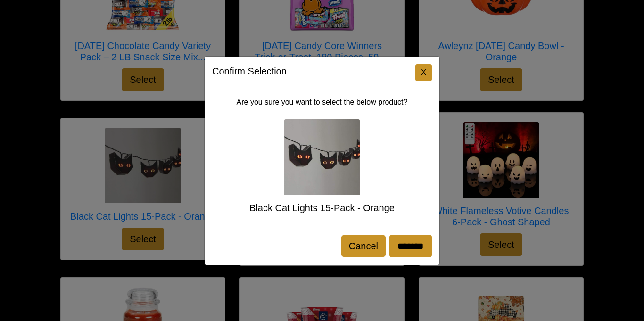 This screenshot has width=644, height=321. What do you see at coordinates (322, 157) in the screenshot?
I see `img: Black Cat Lights 15-Pack - Orange` at bounding box center [322, 157].